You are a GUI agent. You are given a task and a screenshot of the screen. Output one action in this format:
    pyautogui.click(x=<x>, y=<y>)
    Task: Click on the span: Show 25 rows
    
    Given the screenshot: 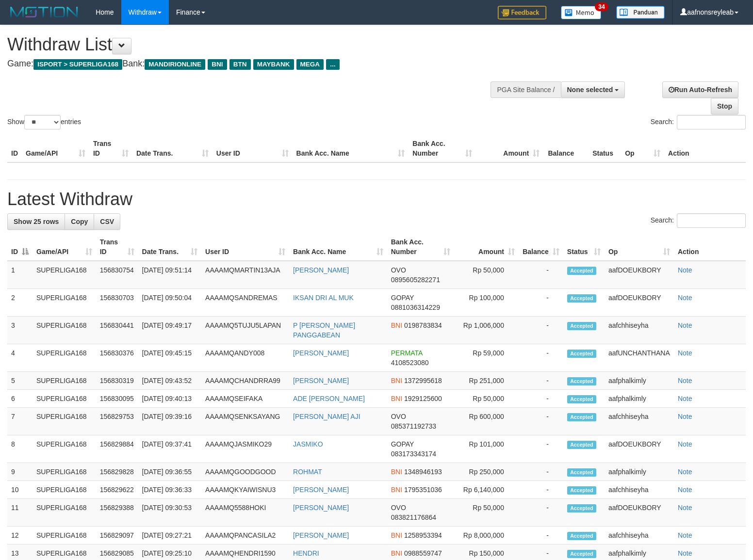 What is the action you would take?
    pyautogui.click(x=36, y=222)
    